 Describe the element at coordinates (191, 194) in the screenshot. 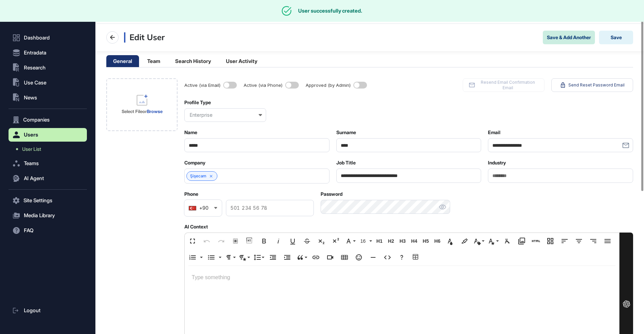

I see `label: Phone` at that location.